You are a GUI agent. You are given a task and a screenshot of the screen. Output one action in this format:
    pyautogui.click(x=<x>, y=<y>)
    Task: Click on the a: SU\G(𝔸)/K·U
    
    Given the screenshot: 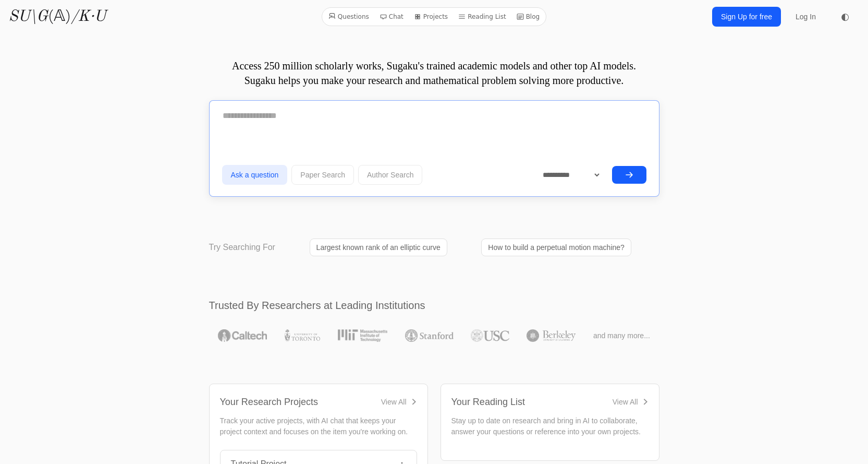 What is the action you would take?
    pyautogui.click(x=57, y=16)
    